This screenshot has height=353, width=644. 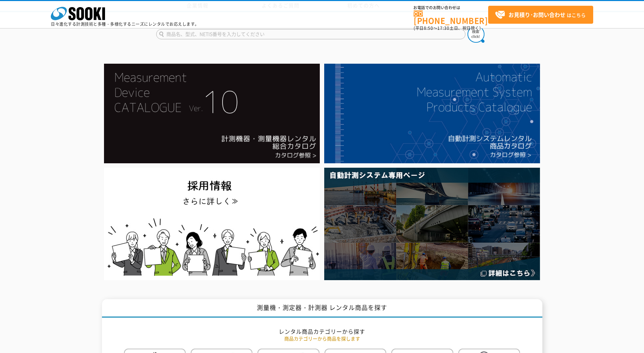 I want to click on strong: お見積り･お問い合わせ, so click(x=537, y=15).